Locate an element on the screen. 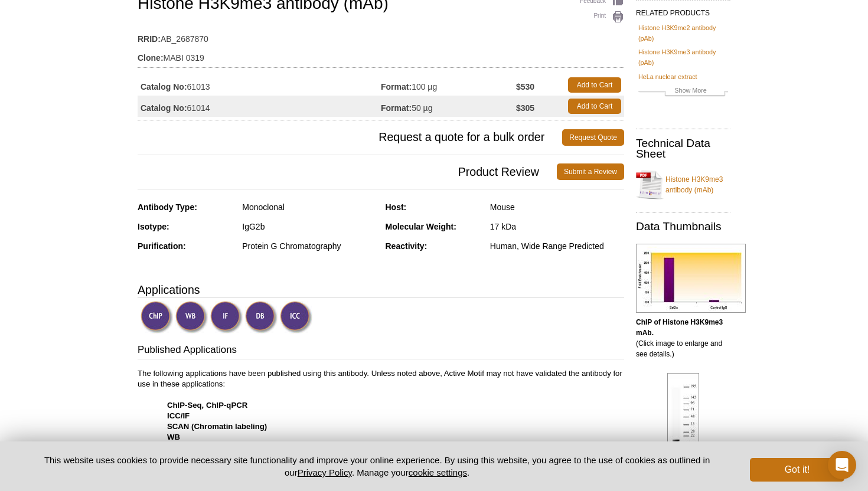  td: MABI 0319 is located at coordinates (381, 55).